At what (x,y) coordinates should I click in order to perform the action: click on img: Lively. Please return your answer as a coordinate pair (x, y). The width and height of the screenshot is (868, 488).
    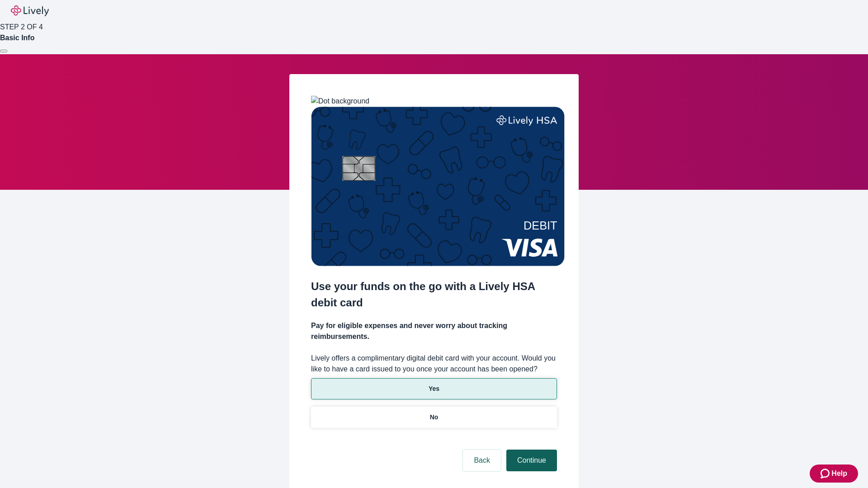
    Looking at the image, I should click on (30, 11).